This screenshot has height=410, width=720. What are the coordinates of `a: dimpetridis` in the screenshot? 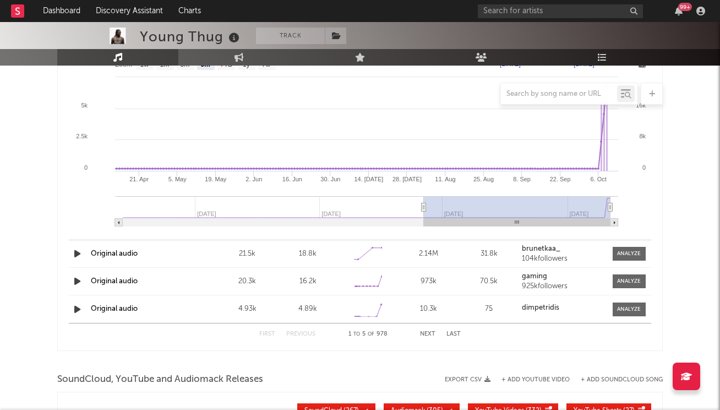 It's located at (563, 308).